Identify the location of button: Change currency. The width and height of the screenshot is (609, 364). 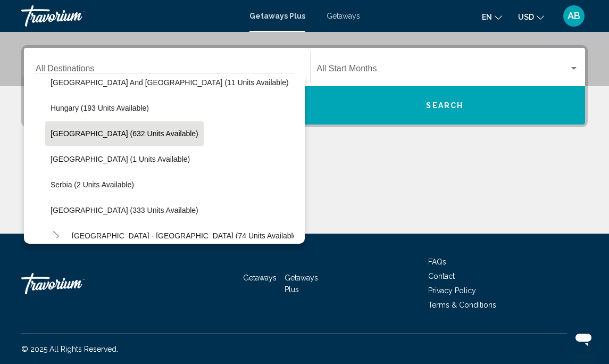
(531, 16).